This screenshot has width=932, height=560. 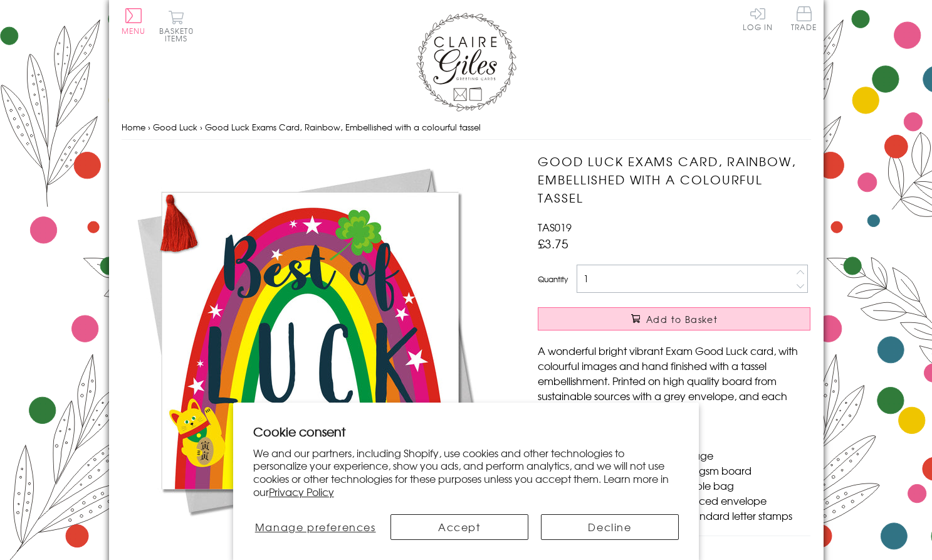 I want to click on p: We and our partners, including Shopify, use cookies and other technologies to personalize your ex..., so click(x=467, y=472).